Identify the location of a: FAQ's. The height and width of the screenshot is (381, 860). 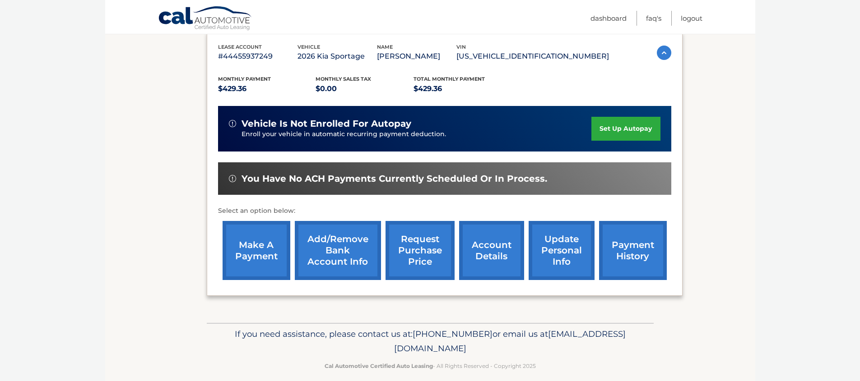
(654, 18).